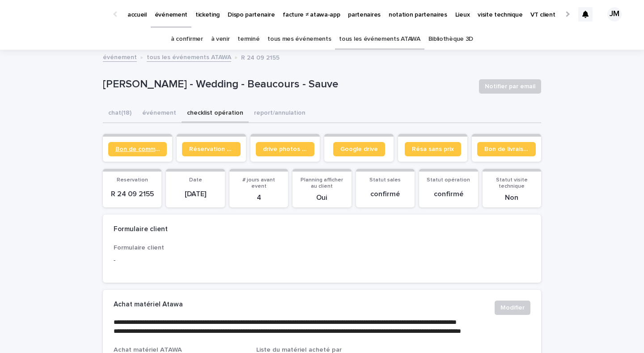 The width and height of the screenshot is (644, 353). Describe the element at coordinates (221, 39) in the screenshot. I see `a: à venir` at that location.